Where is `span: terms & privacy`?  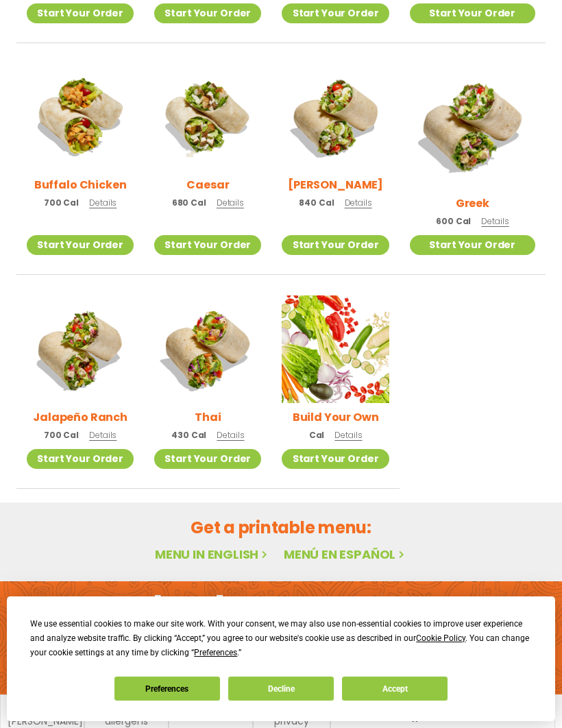
span: terms & privacy is located at coordinates (292, 717).